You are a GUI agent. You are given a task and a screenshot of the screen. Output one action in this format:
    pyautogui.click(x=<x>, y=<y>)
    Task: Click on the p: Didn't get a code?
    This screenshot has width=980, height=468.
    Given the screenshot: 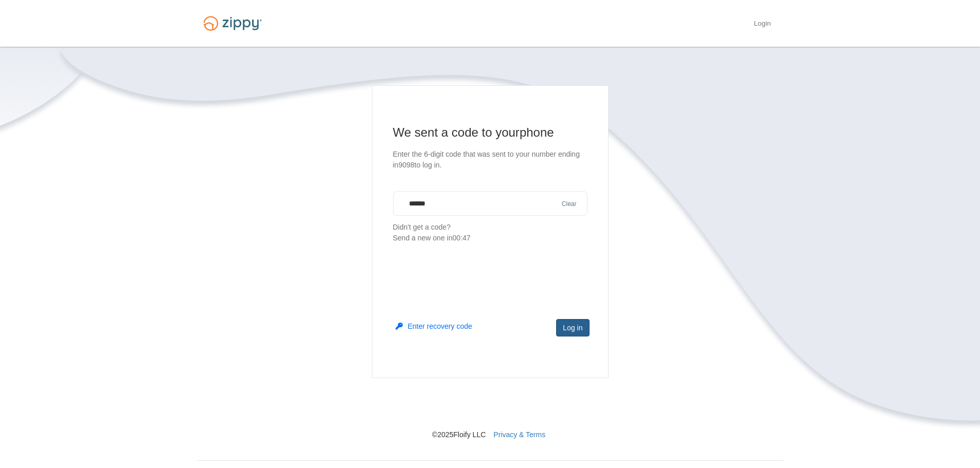 What is the action you would take?
    pyautogui.click(x=490, y=233)
    